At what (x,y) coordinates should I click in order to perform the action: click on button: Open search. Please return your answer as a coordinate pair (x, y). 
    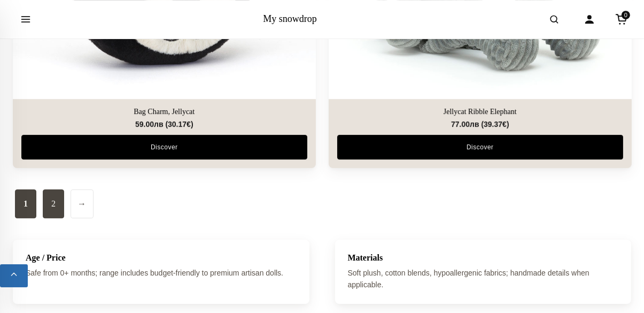
    Looking at the image, I should click on (554, 19).